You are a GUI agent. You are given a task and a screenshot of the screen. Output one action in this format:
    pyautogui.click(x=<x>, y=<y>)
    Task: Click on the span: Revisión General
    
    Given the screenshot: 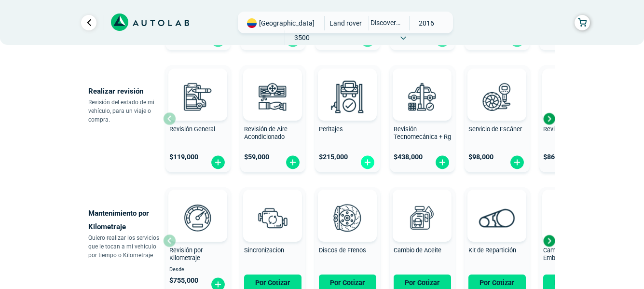 What is the action you would take?
    pyautogui.click(x=192, y=129)
    